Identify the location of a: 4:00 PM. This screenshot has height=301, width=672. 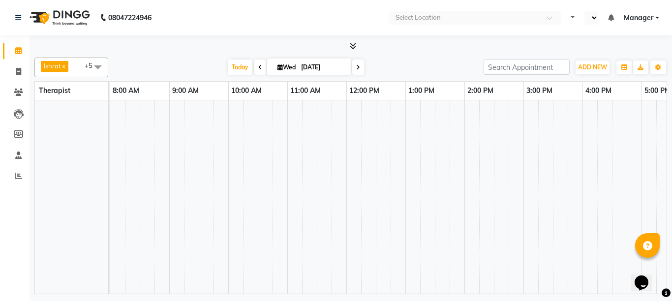
(598, 90).